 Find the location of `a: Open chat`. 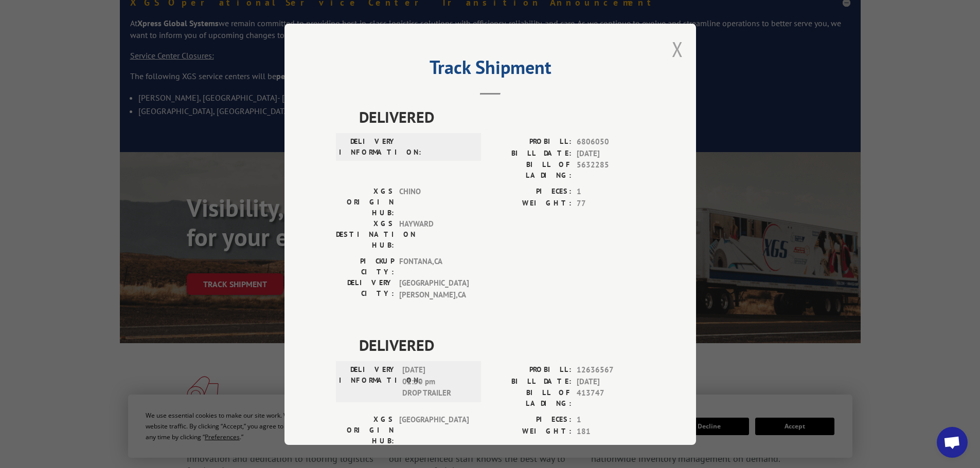

a: Open chat is located at coordinates (952, 443).